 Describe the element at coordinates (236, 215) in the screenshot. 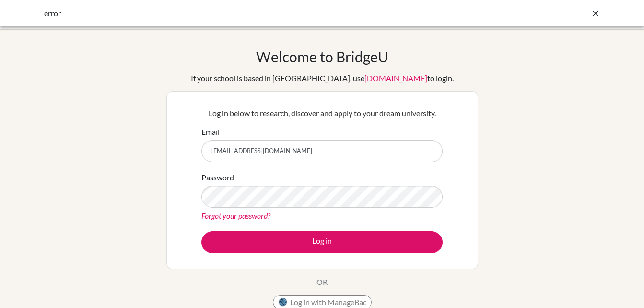

I see `a: Forgot your password?` at that location.